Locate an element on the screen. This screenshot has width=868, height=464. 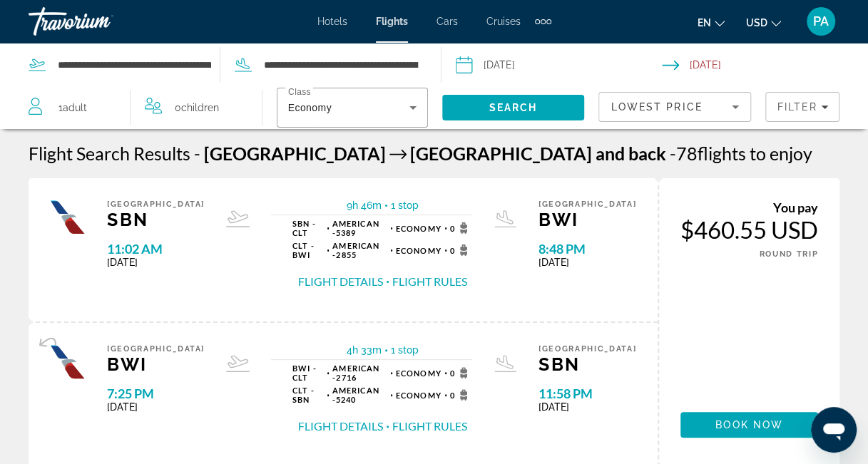
span: ROUND TRIP is located at coordinates (789, 254).